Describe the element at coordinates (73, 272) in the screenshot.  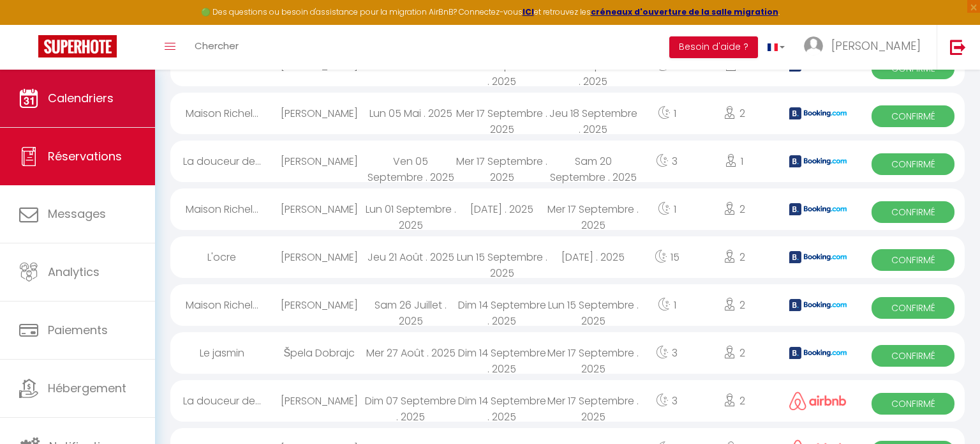
I see `span: Analytics` at that location.